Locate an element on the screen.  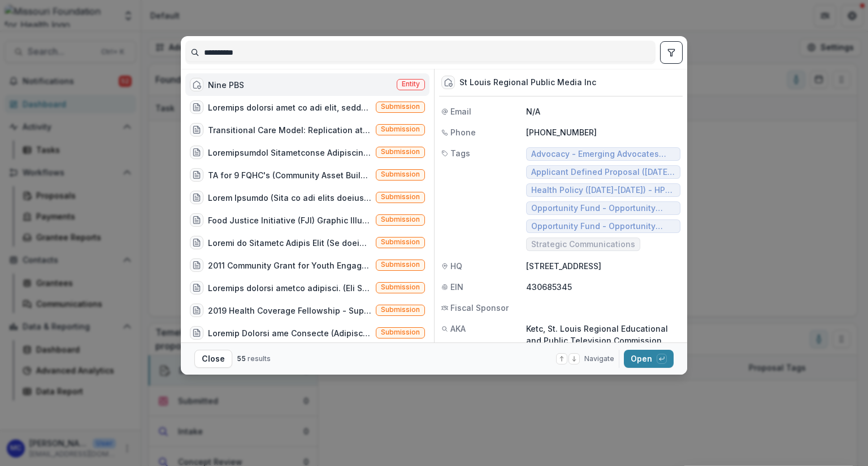
span: Fiscal Sponsor is located at coordinates (479, 307).